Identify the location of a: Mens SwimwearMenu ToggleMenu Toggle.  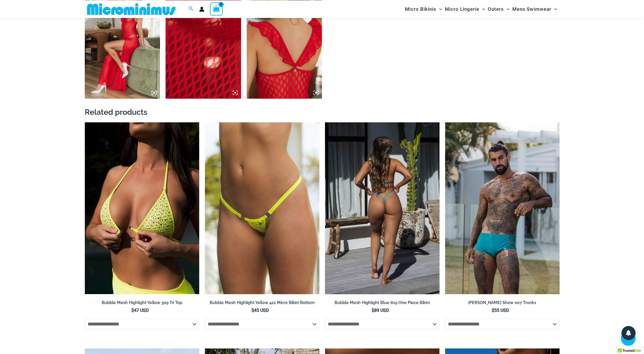
(535, 9).